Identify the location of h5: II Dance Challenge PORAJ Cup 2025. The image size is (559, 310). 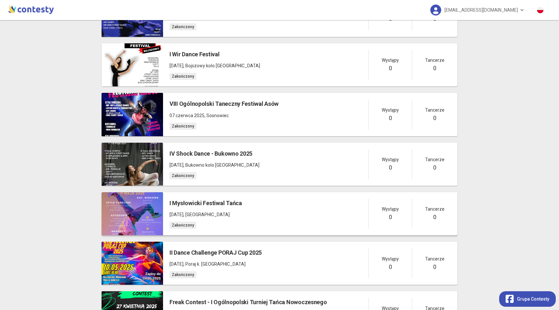
(216, 253).